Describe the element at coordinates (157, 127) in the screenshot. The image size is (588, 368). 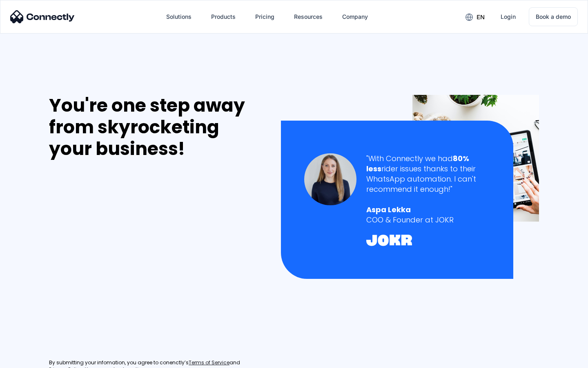
I see `div: You're one step away from skyrocketing your business!` at that location.